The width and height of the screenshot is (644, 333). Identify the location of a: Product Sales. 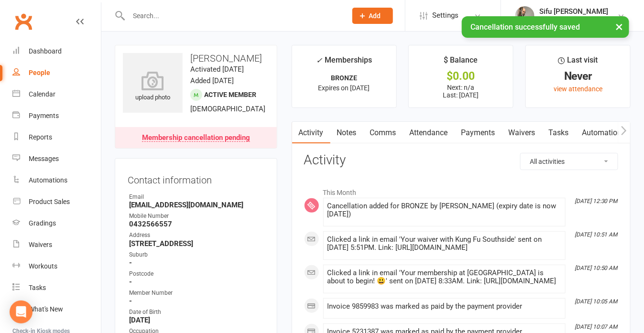
(56, 202).